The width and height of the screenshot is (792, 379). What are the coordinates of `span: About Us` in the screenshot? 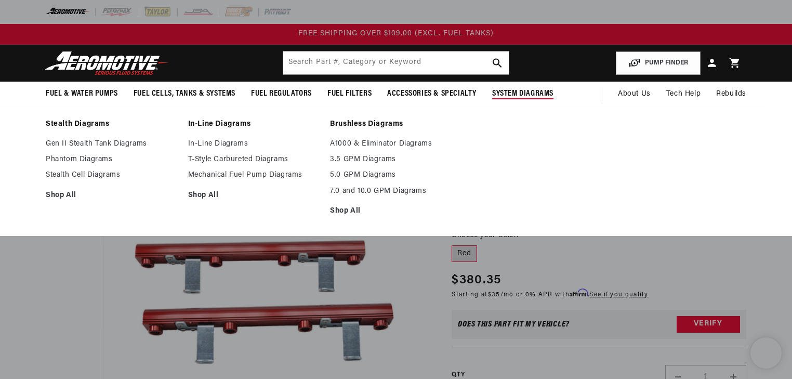 It's located at (634, 93).